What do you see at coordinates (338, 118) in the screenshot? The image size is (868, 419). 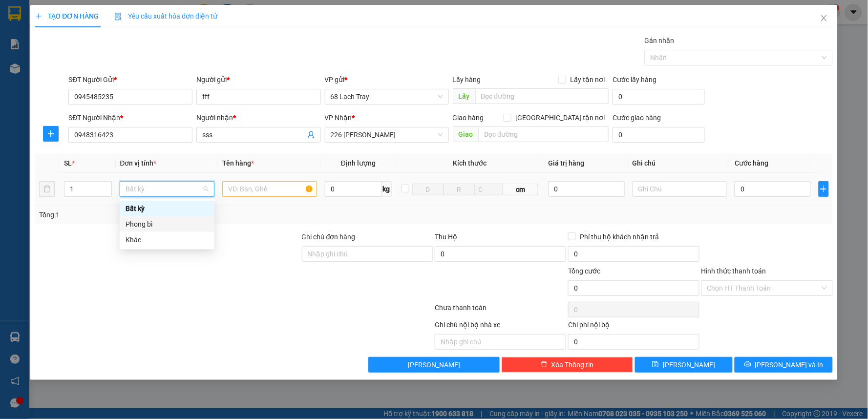 I see `span: VP Nhận` at bounding box center [338, 118].